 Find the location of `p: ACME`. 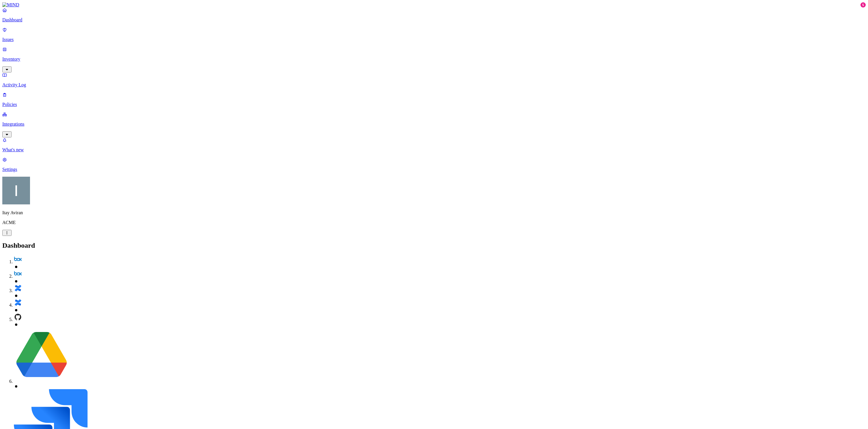

p: ACME is located at coordinates (434, 223).